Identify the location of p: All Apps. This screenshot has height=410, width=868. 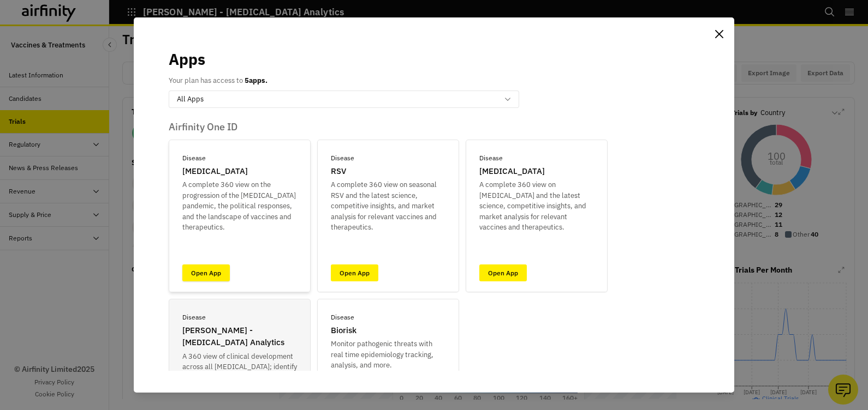
(190, 99).